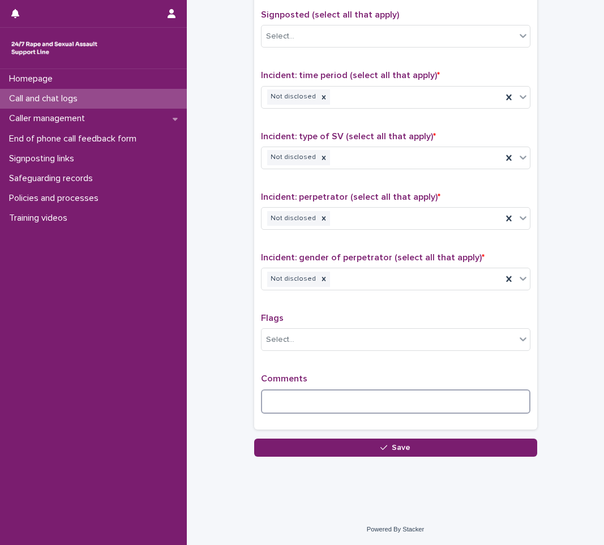 Image resolution: width=604 pixels, height=545 pixels. What do you see at coordinates (44, 159) in the screenshot?
I see `p: Signposting links` at bounding box center [44, 159].